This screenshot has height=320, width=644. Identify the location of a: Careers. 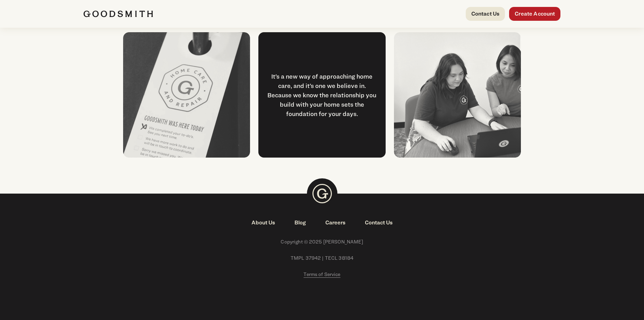
(335, 223).